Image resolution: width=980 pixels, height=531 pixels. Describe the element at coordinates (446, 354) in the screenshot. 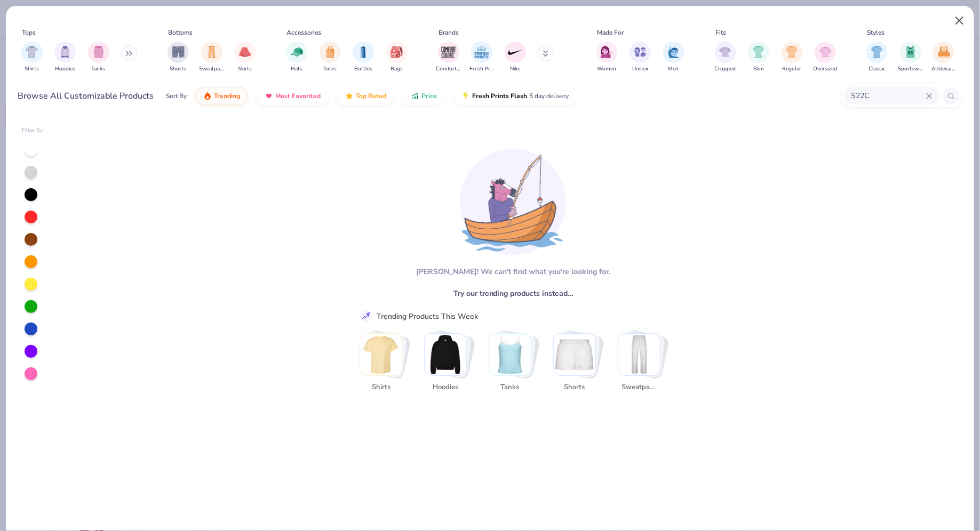

I see `img: Hoodies` at that location.